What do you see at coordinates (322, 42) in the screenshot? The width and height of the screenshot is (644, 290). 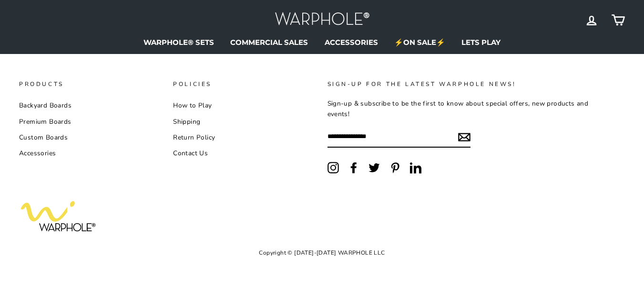 I see `ul: Primary` at bounding box center [322, 42].